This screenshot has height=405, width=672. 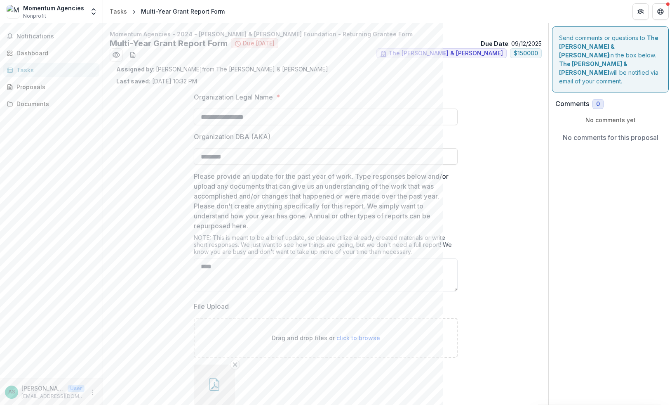 I want to click on a: Proposals, so click(x=51, y=87).